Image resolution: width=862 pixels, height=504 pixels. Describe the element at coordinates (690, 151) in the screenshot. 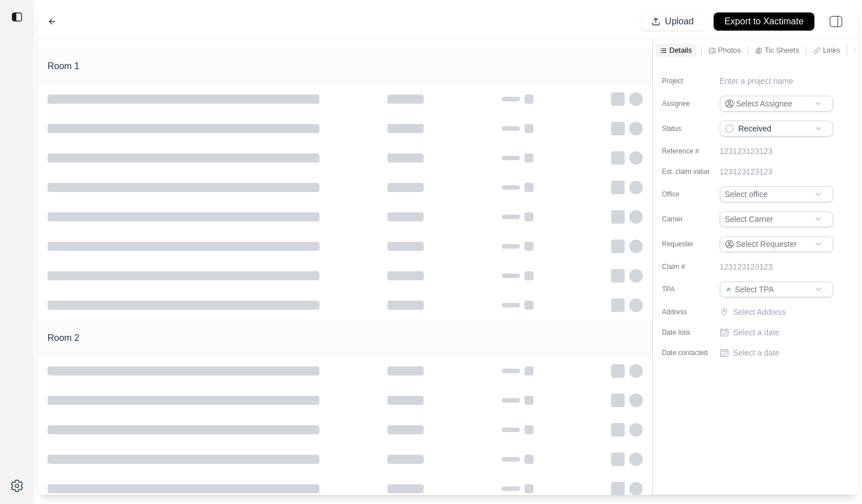

I see `label: Reference #` at that location.